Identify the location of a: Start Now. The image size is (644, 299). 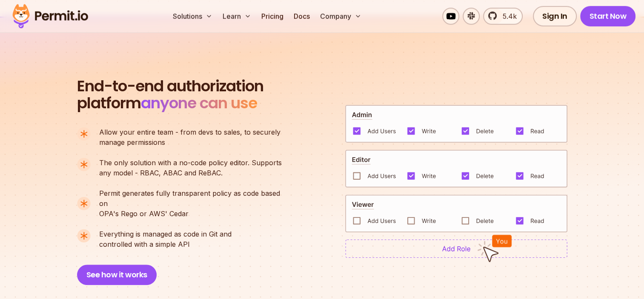
(608, 17).